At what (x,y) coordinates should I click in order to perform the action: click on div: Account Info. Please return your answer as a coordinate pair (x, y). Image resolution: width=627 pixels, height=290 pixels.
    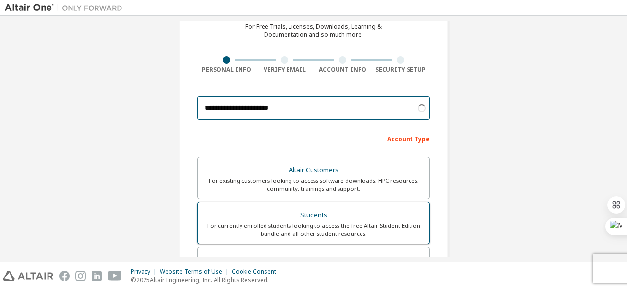
    Looking at the image, I should click on (342, 70).